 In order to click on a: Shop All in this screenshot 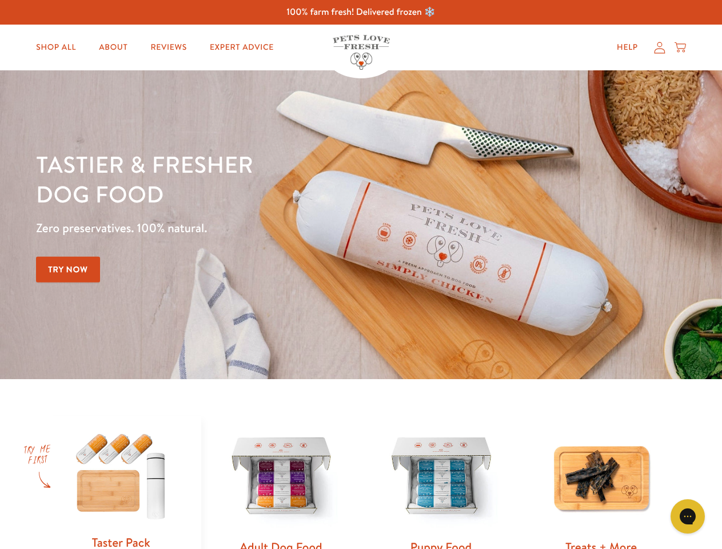, I will do `click(56, 47)`.